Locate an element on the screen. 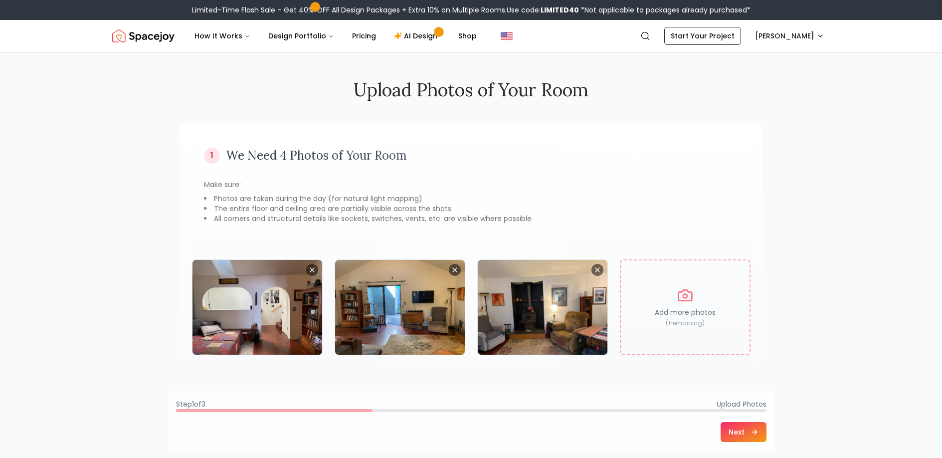 The image size is (942, 458). img: Room photo 2 is located at coordinates (400, 307).